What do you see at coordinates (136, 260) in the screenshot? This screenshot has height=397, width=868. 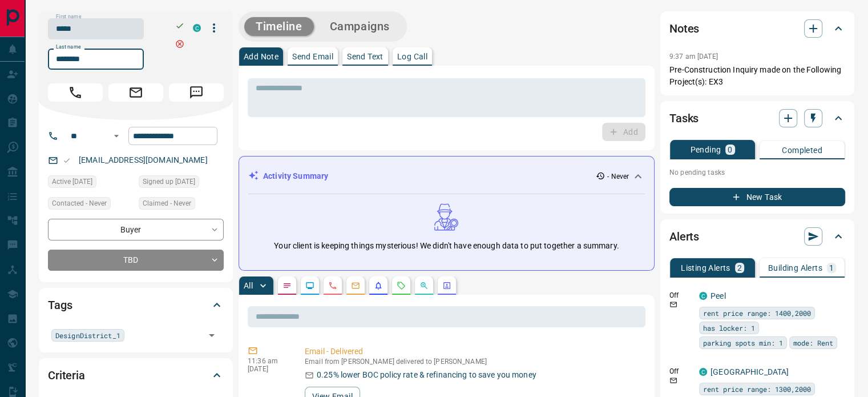 I see `div: TBD` at bounding box center [136, 260].